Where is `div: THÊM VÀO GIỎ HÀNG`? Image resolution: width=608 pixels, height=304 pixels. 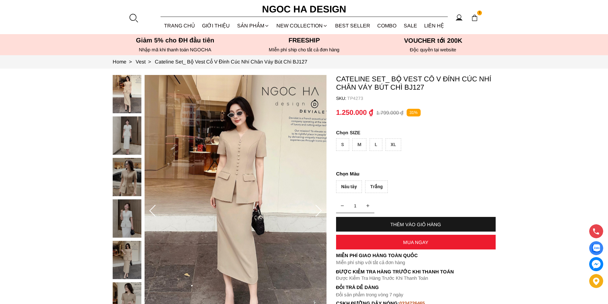
div: THÊM VÀO GIỎ HÀNG is located at coordinates (416, 224).